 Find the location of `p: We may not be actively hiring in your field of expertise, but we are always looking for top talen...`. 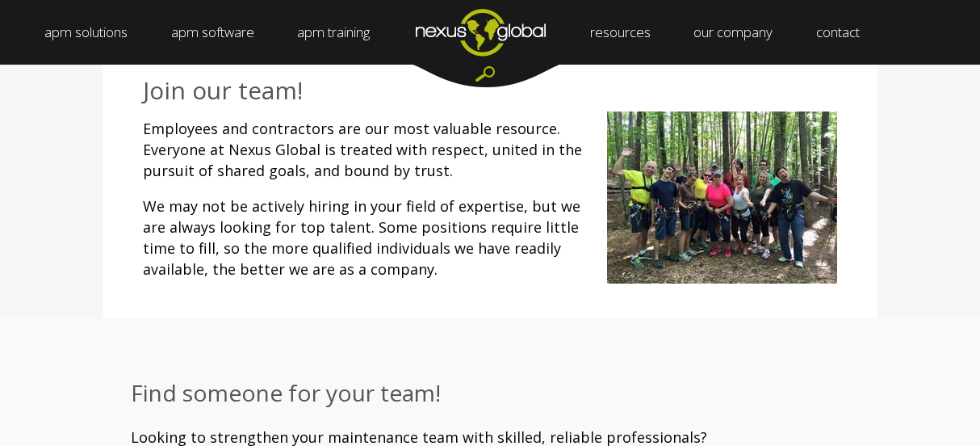

p: We may not be actively hiring in your field of expertise, but we are always looking for top talen... is located at coordinates (490, 238).